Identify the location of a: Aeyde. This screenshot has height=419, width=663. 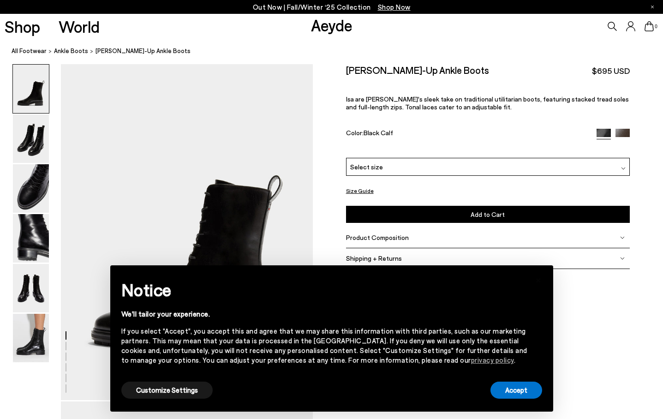
(332, 25).